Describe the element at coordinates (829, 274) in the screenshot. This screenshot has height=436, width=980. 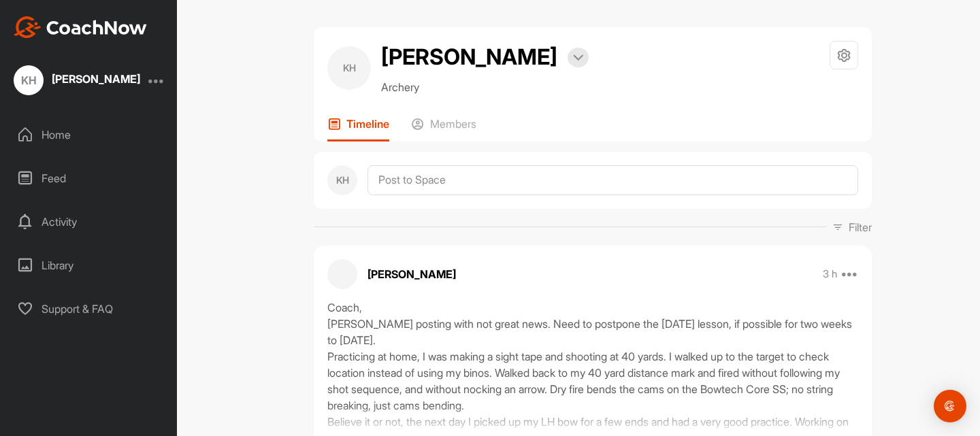
I see `p: 3 h` at that location.